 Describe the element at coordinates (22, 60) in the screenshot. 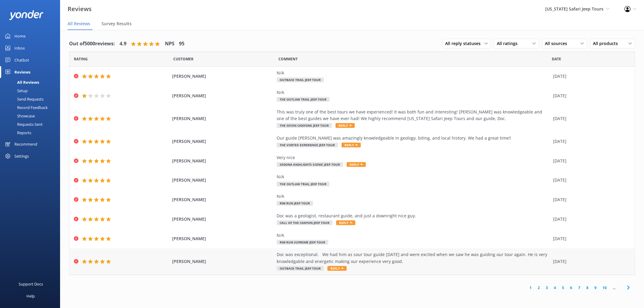

I see `div: Chatbot` at that location.